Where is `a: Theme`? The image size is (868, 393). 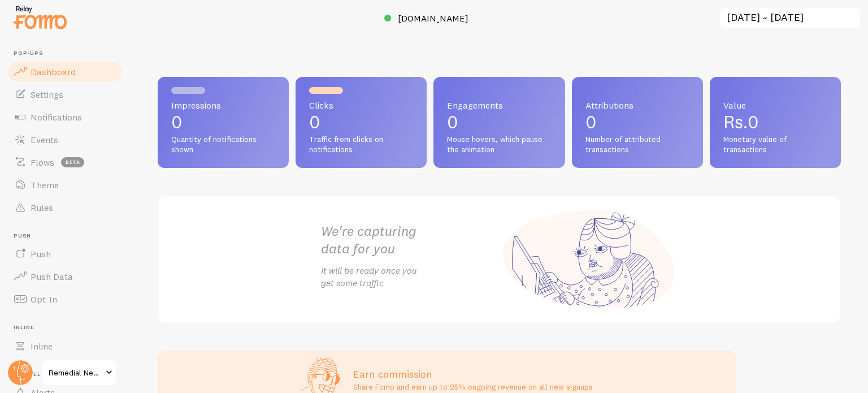
a: Theme is located at coordinates (65, 184).